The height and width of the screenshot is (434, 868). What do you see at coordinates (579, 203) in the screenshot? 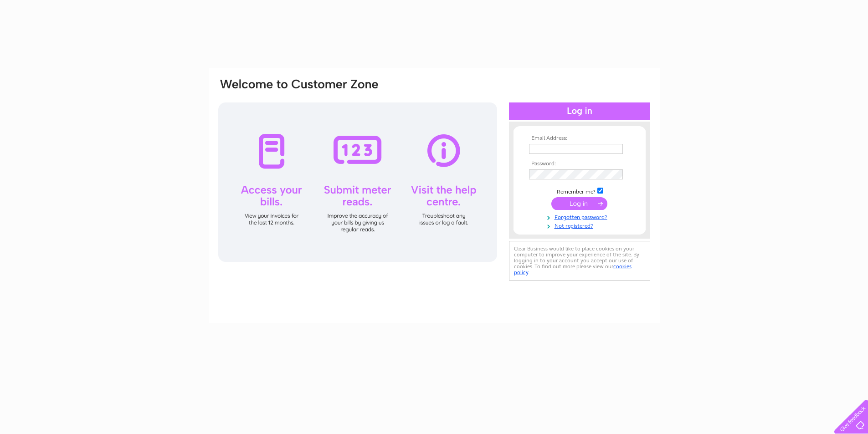
I see `input: Submit` at bounding box center [579, 203].